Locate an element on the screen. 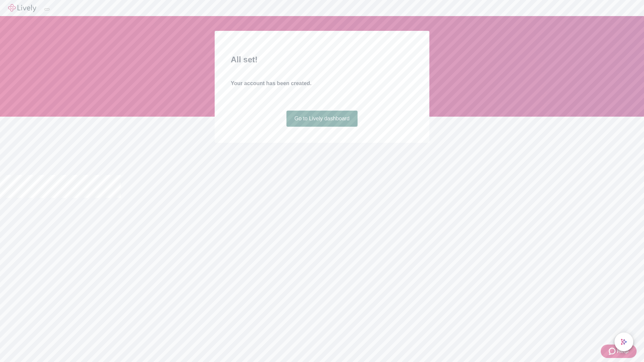 The height and width of the screenshot is (362, 644). button: Log out is located at coordinates (47, 9).